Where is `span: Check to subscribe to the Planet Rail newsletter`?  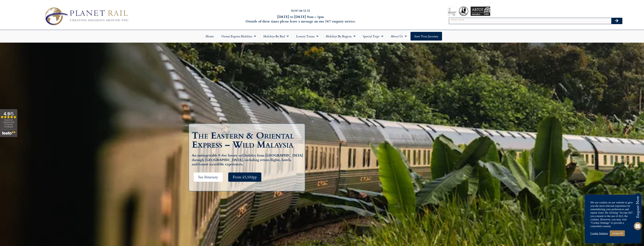 span: Check to subscribe to the Planet Rail newsletter is located at coordinates (105, 173).